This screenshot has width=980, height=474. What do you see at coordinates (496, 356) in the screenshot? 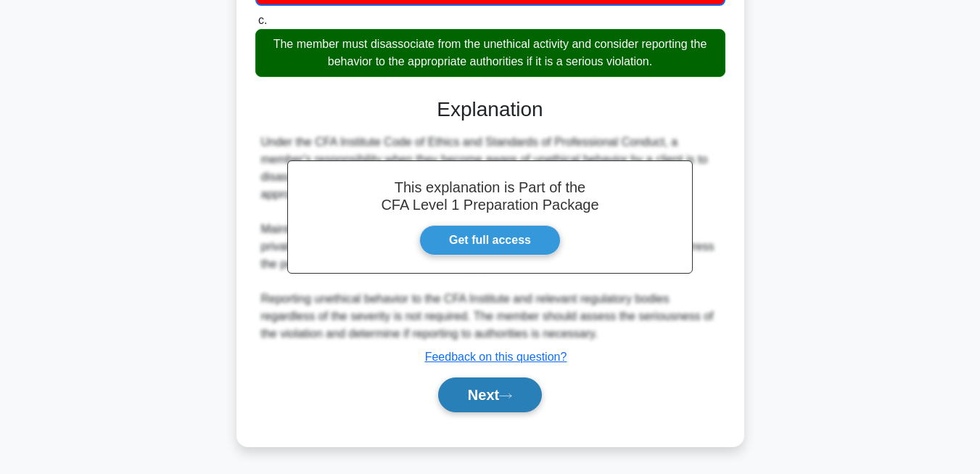
I see `u: Feedback on this question?` at bounding box center [496, 356].